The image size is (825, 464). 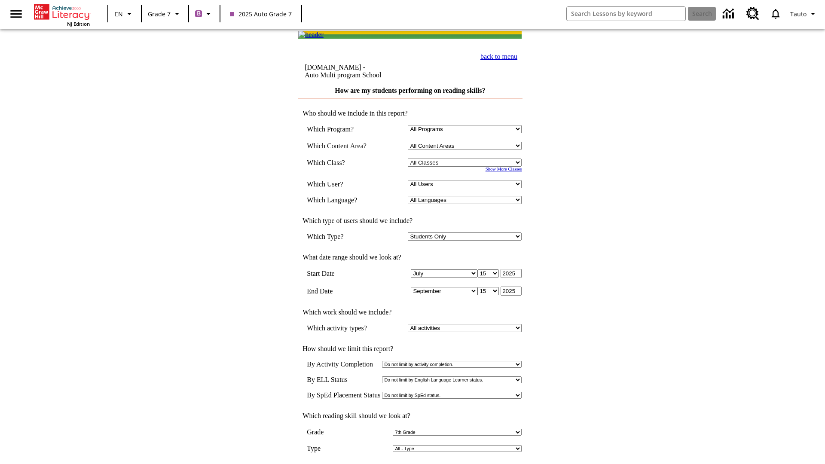 I want to click on button: Language: EN, Select a language, so click(x=125, y=14).